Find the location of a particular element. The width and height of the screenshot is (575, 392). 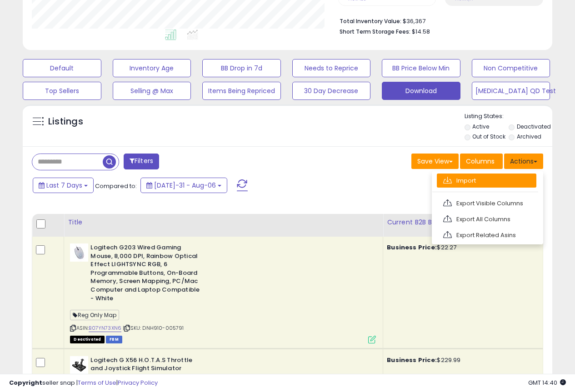

div: ASIN: is located at coordinates (223, 293).